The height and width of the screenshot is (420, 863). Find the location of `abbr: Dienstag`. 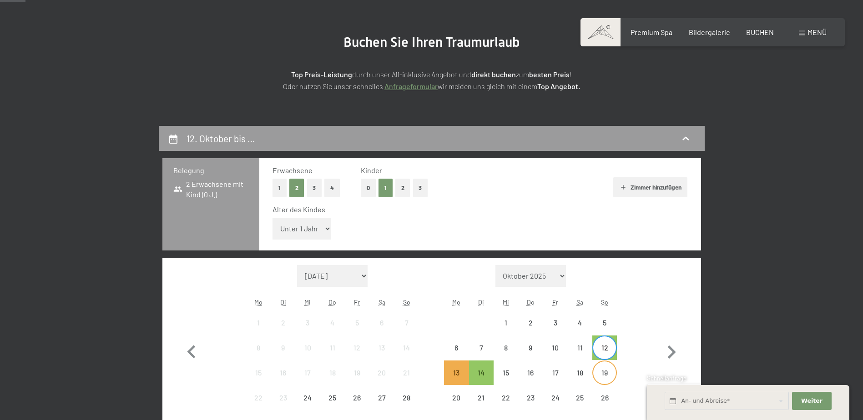

abbr: Dienstag is located at coordinates (481, 302).